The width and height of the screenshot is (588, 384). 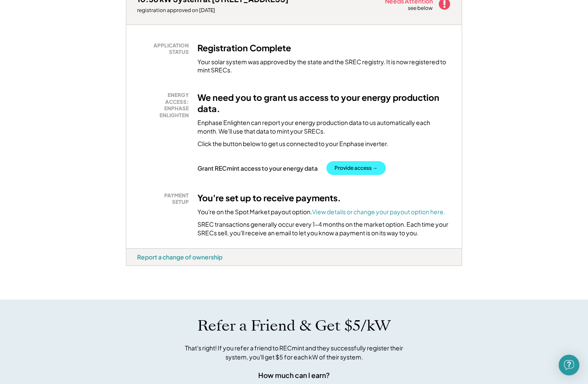 What do you see at coordinates (141, 267) in the screenshot?
I see `div: uhzhdbtm - VA Distributed` at bounding box center [141, 267].